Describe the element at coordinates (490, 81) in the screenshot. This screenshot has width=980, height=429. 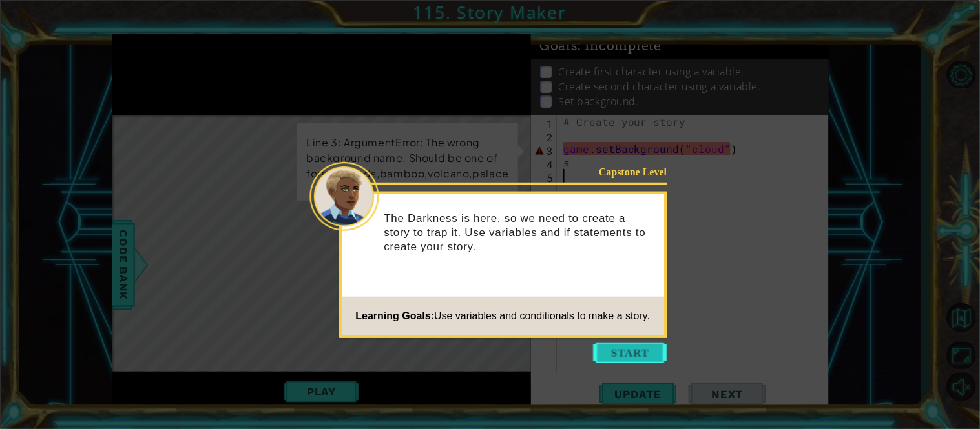
I see `div: Rename` at that location.